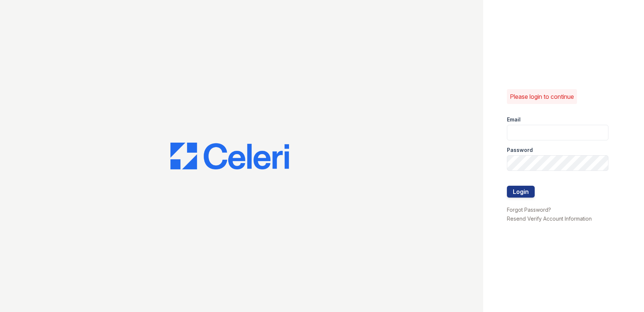 The height and width of the screenshot is (312, 644). I want to click on label: Password, so click(520, 150).